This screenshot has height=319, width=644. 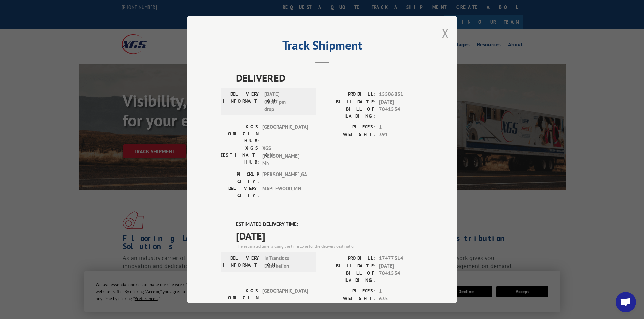 I want to click on div: Open chat, so click(x=626, y=302).